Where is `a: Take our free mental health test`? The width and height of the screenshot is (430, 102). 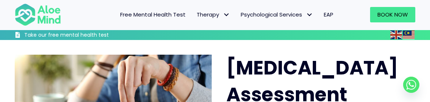 a: Take our free mental health test is located at coordinates (77, 36).